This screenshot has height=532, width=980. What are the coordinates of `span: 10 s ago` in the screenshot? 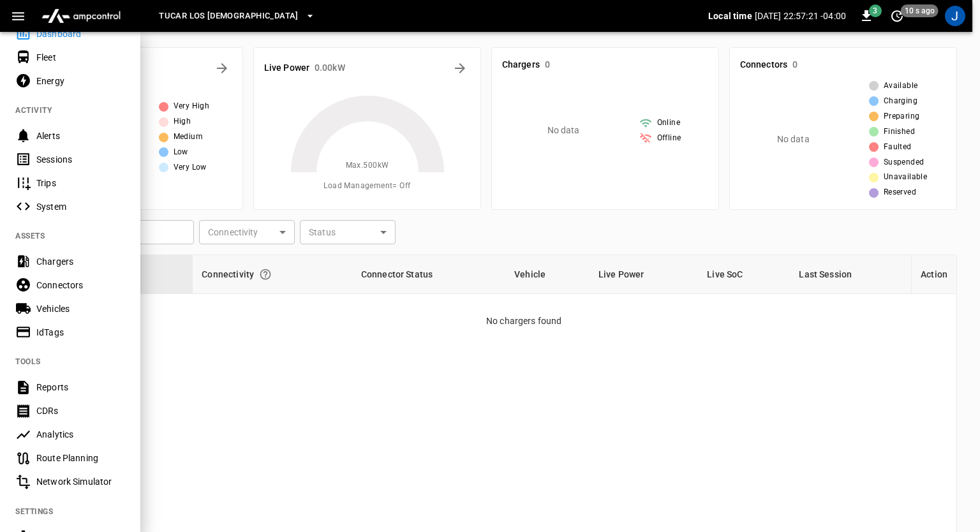 It's located at (919, 11).